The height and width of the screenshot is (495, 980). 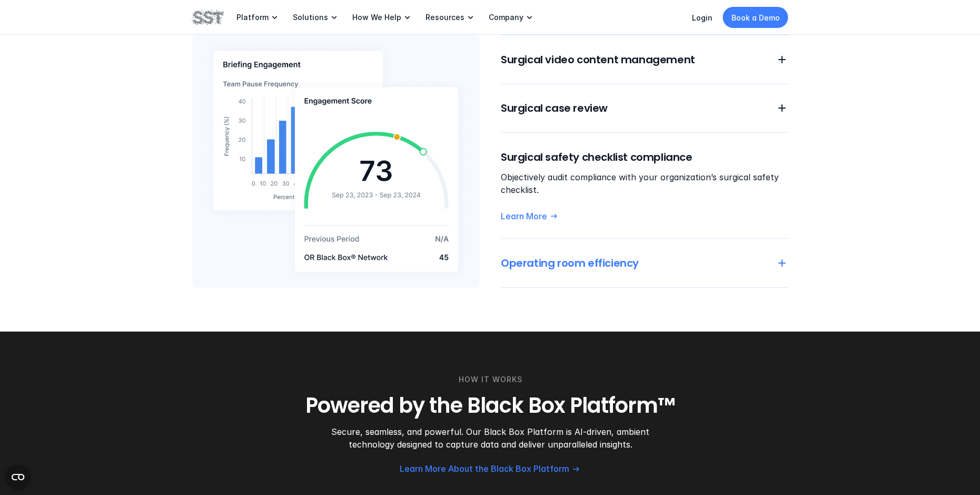 What do you see at coordinates (445, 17) in the screenshot?
I see `p: Resources` at bounding box center [445, 17].